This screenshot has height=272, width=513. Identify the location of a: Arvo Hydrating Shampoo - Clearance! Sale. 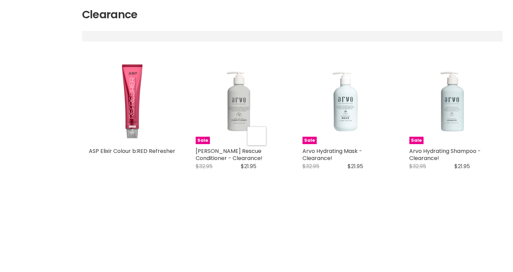
(452, 101).